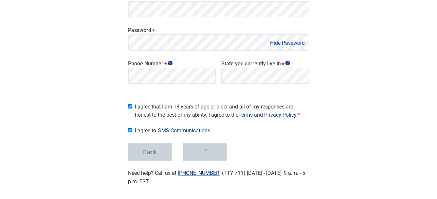 This screenshot has height=199, width=437. I want to click on a: Read our Terms of Service, so click(245, 115).